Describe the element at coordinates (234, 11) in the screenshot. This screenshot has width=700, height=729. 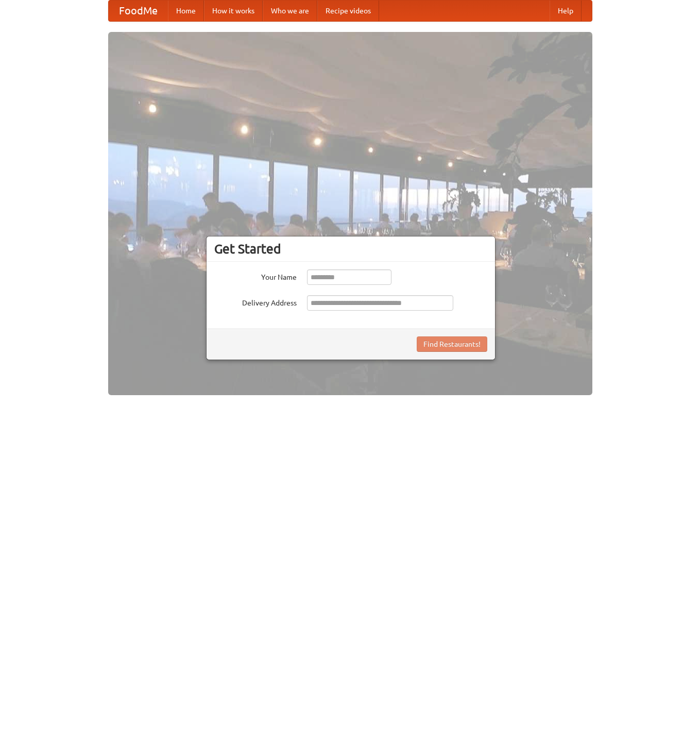
I see `a: How it works` at that location.